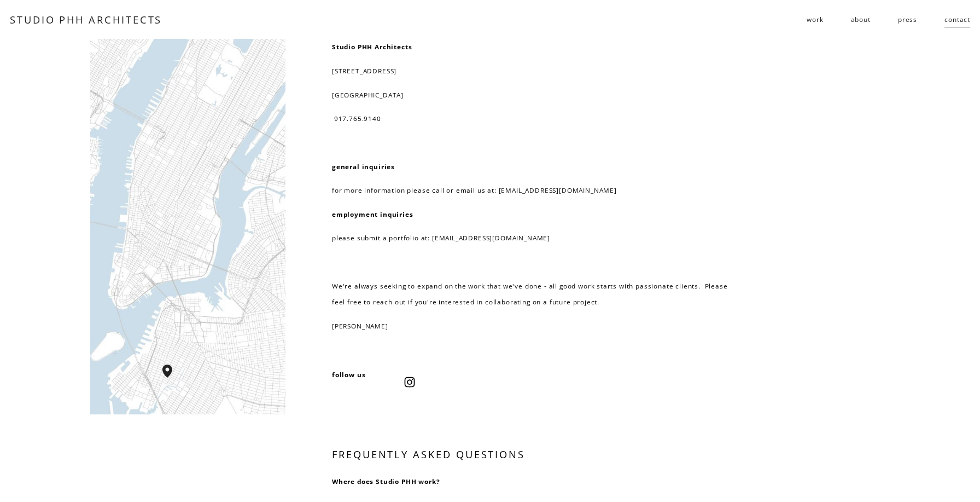  I want to click on a: Instagram, so click(410, 382).